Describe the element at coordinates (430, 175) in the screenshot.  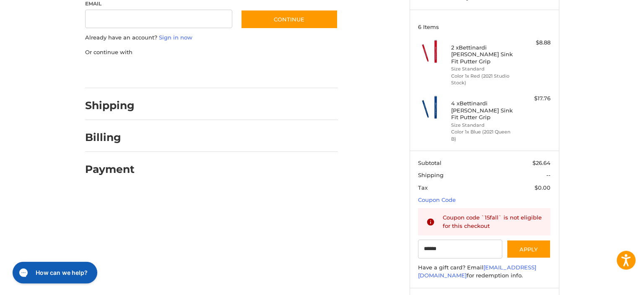
I see `span: Shipping` at that location.